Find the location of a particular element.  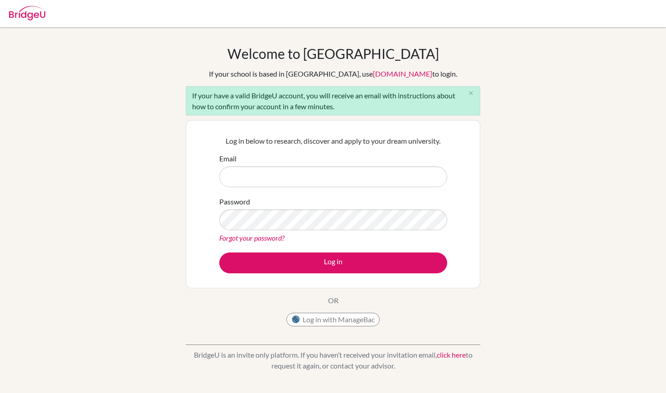

a: click here is located at coordinates (452, 355).